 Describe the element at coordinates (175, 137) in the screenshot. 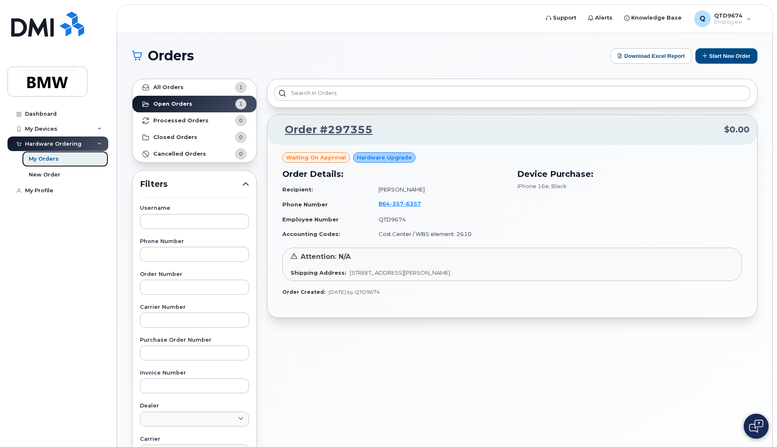

I see `strong: Closed Orders` at that location.